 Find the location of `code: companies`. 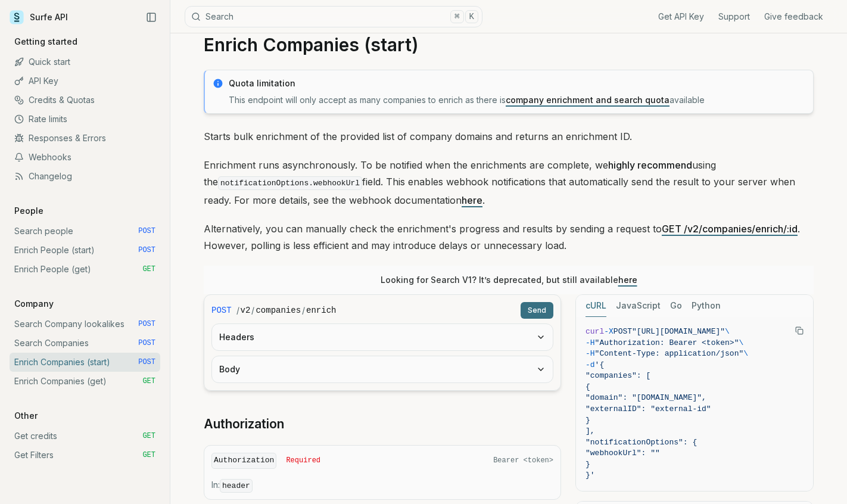

code: companies is located at coordinates (278, 310).